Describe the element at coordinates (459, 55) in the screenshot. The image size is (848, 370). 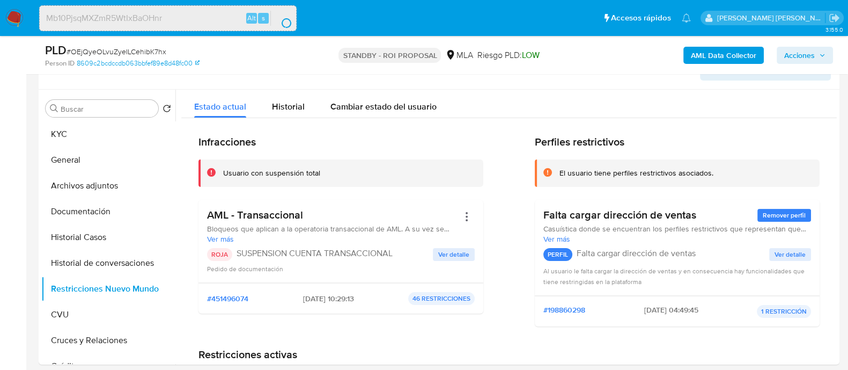
I see `div: MLA` at that location.